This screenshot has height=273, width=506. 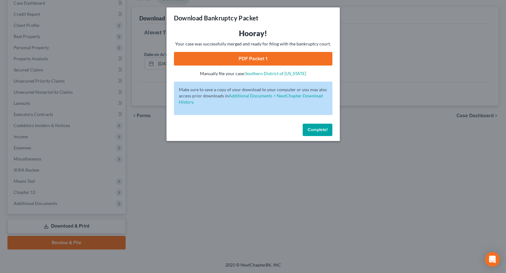 What do you see at coordinates (251, 99) in the screenshot?
I see `a: Additional Documents > NextChapter Download History.` at bounding box center [251, 99].